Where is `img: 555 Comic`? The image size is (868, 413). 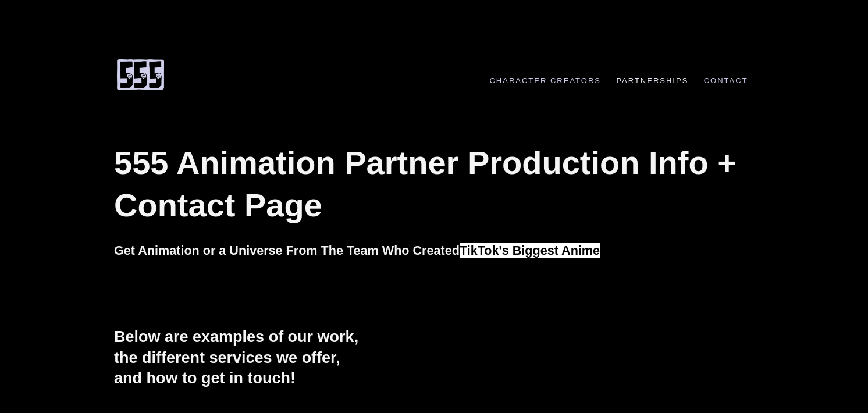
img: 555 Comic is located at coordinates (140, 75).